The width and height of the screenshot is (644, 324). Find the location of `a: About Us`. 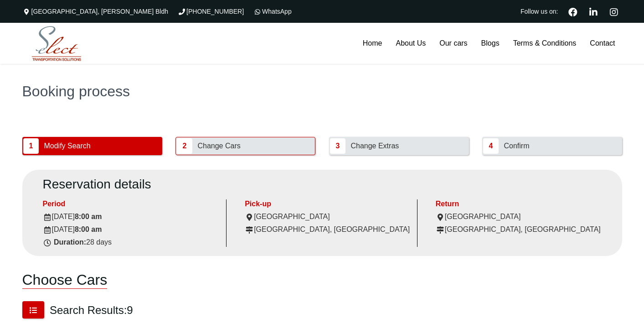

a: About Us is located at coordinates (410, 43).